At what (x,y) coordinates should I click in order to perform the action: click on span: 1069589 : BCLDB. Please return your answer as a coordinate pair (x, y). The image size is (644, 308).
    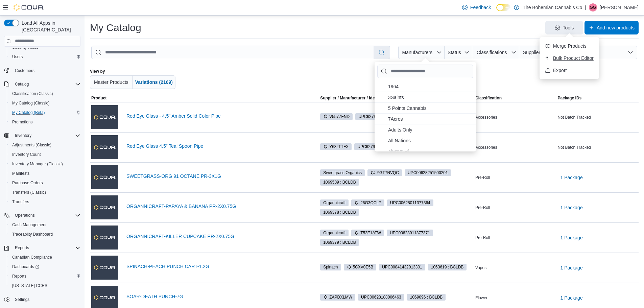
    Looking at the image, I should click on (339, 182).